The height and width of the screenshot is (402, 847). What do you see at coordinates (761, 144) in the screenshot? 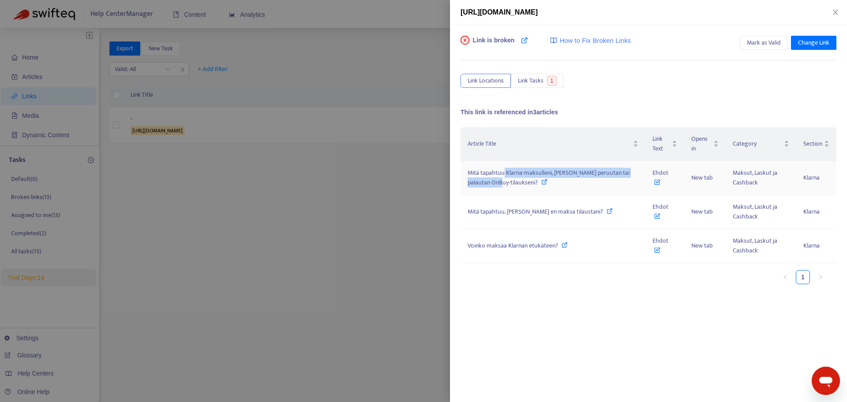
I see `th: Category` at bounding box center [761, 144].